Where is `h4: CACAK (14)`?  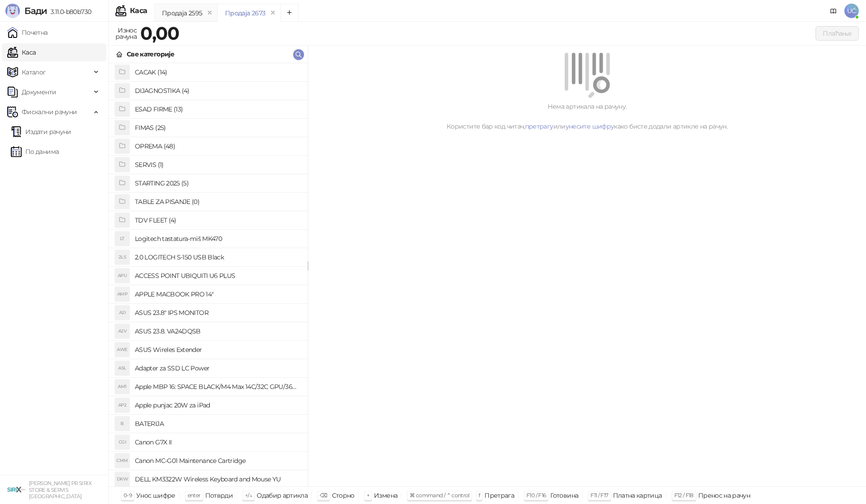
h4: CACAK (14) is located at coordinates (217, 72).